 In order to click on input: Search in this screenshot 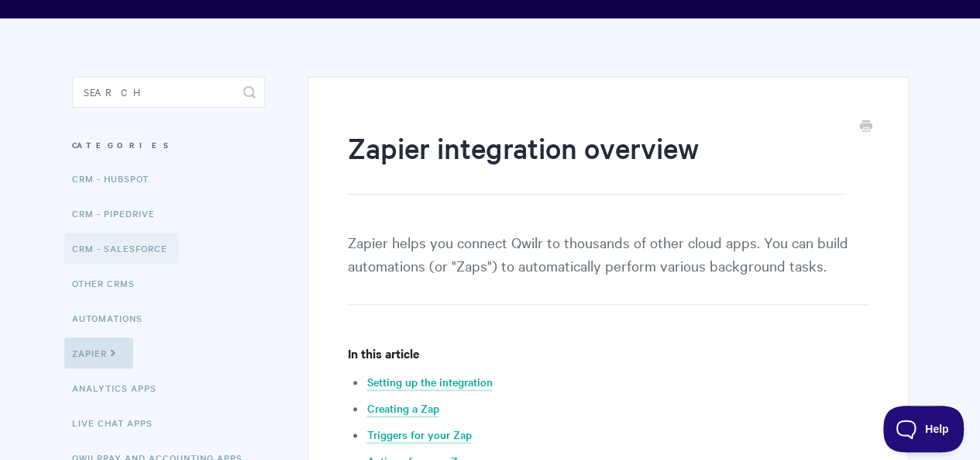, I will do `click(168, 92)`.